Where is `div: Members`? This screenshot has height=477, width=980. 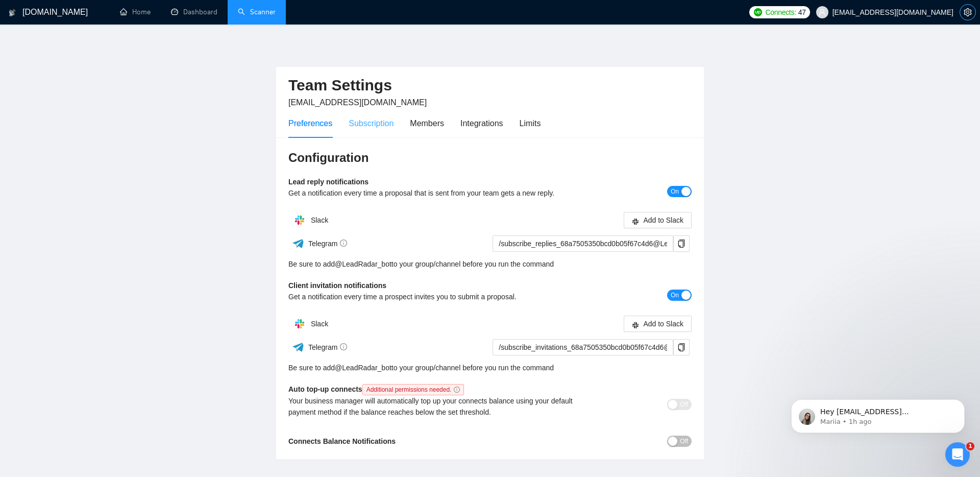 div: Members is located at coordinates (427, 123).